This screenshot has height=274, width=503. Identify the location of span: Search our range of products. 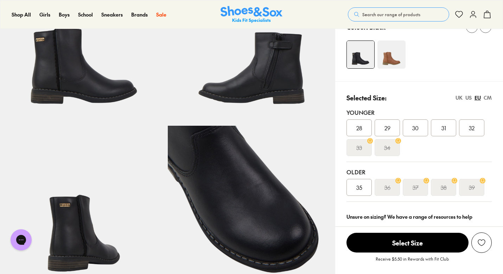
(391, 14).